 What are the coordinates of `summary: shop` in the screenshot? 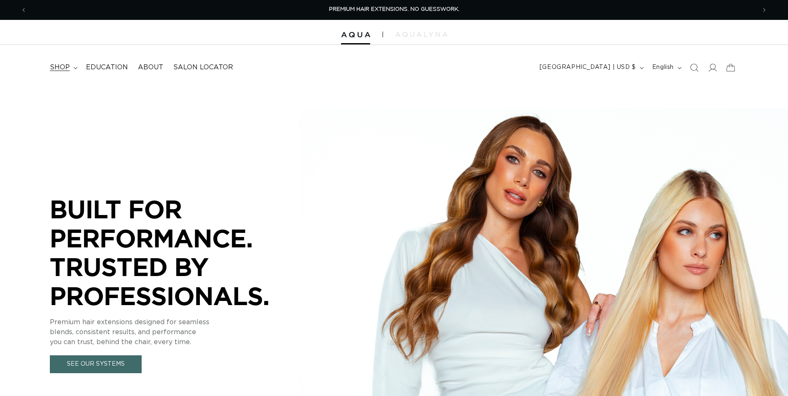 It's located at (63, 67).